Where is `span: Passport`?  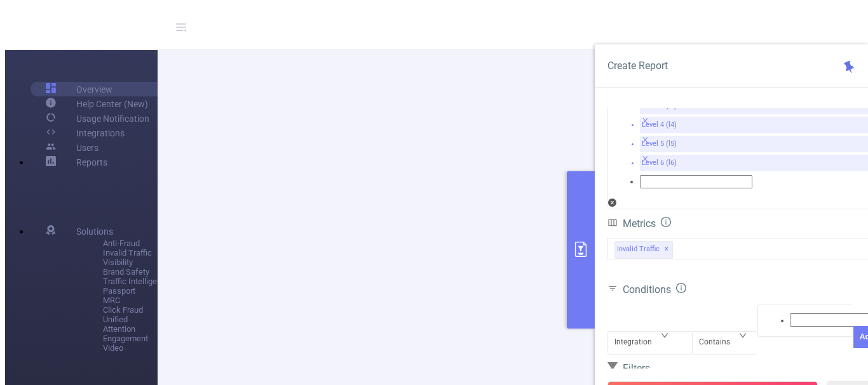
span: Passport is located at coordinates (154, 290).